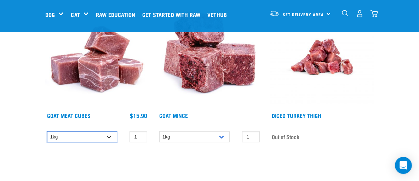 This screenshot has height=181, width=419. Describe the element at coordinates (138, 115) in the screenshot. I see `div: $15.90` at that location.